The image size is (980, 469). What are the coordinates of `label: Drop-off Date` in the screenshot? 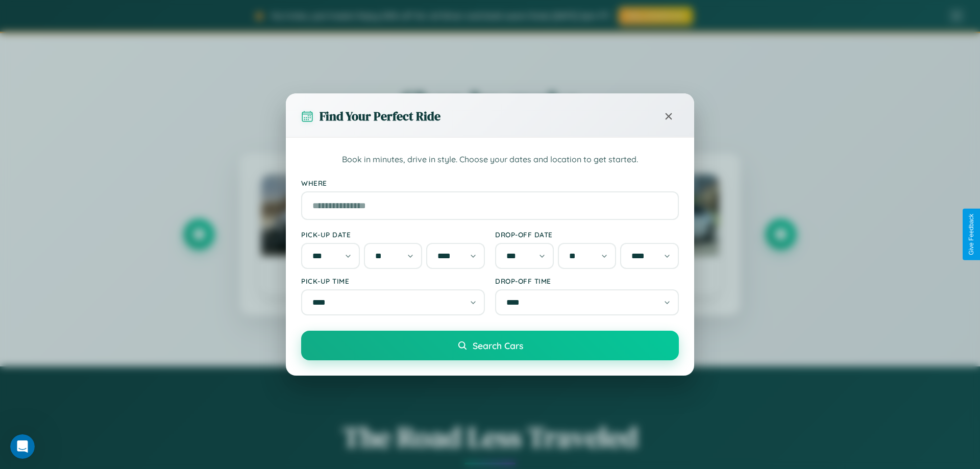 It's located at (587, 234).